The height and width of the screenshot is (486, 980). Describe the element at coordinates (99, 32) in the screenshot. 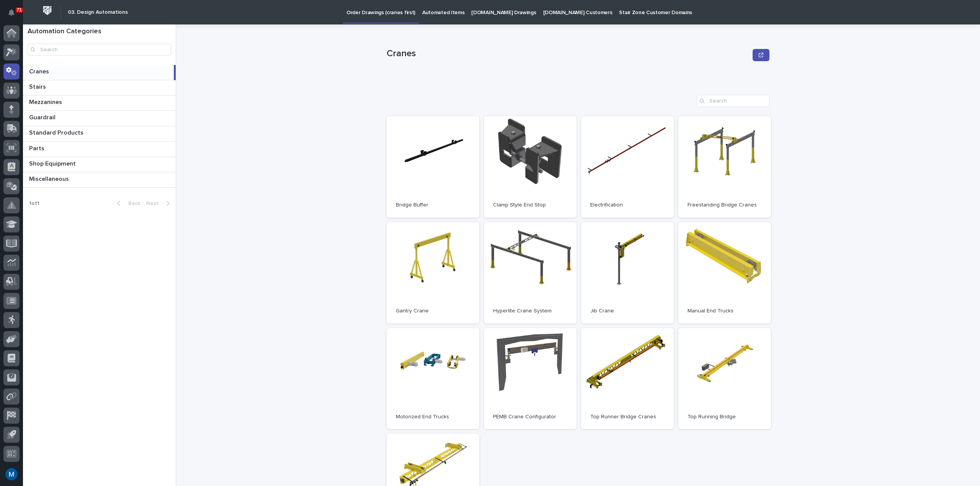

I see `h1: Automation Categories` at that location.